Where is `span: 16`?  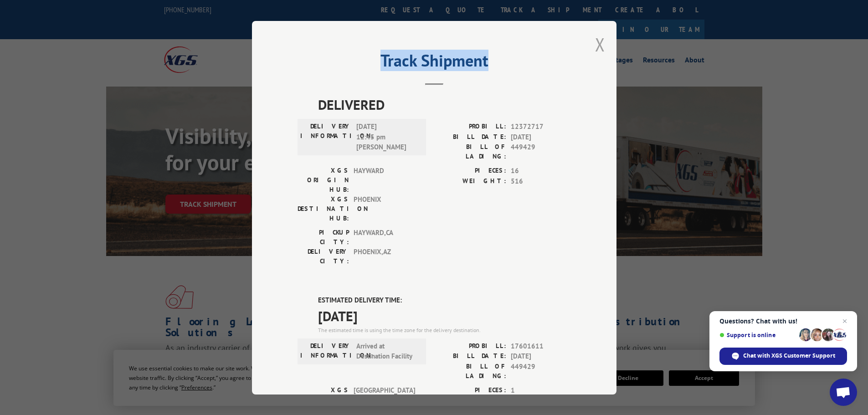
span: 16 is located at coordinates (541, 170).